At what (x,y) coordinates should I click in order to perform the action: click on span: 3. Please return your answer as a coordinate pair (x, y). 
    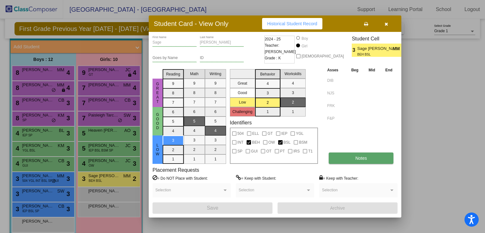
    Looking at the image, I should click on (354, 50).